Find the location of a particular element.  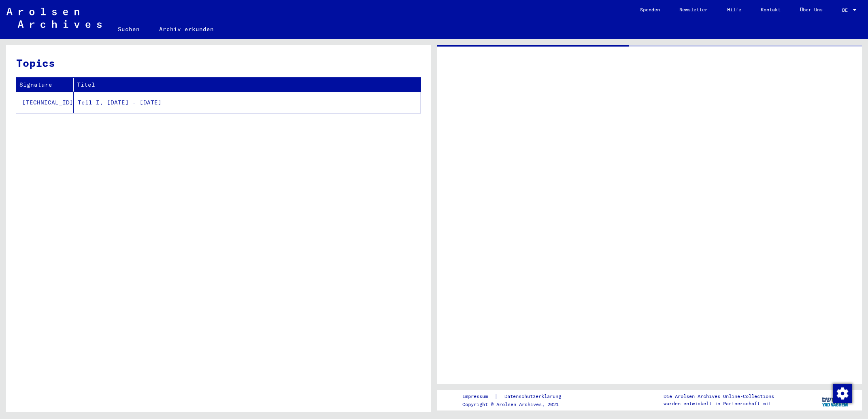

a: Datenschutzerklärung is located at coordinates (534, 397).